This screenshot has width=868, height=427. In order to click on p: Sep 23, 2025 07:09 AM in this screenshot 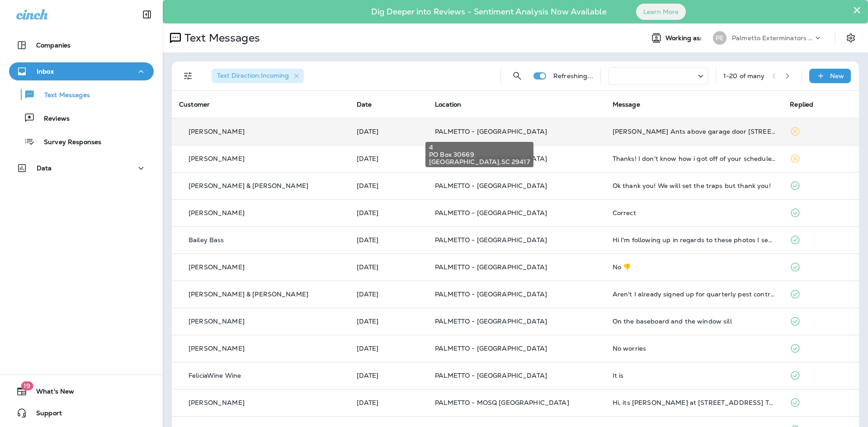, I will do `click(388, 240)`.